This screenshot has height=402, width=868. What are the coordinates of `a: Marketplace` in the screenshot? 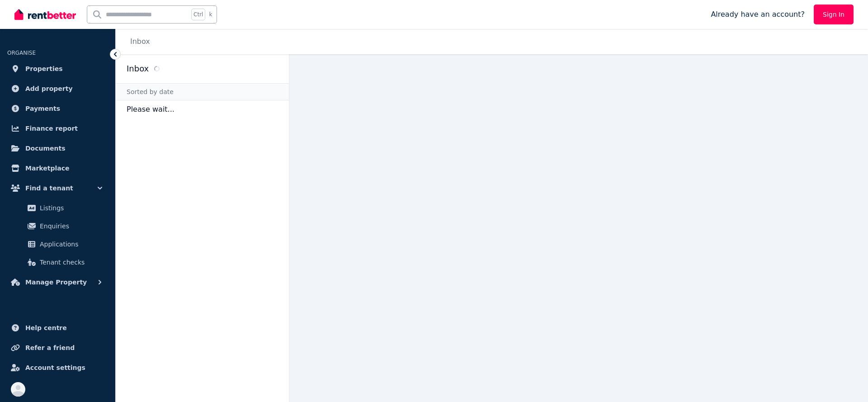 It's located at (57, 168).